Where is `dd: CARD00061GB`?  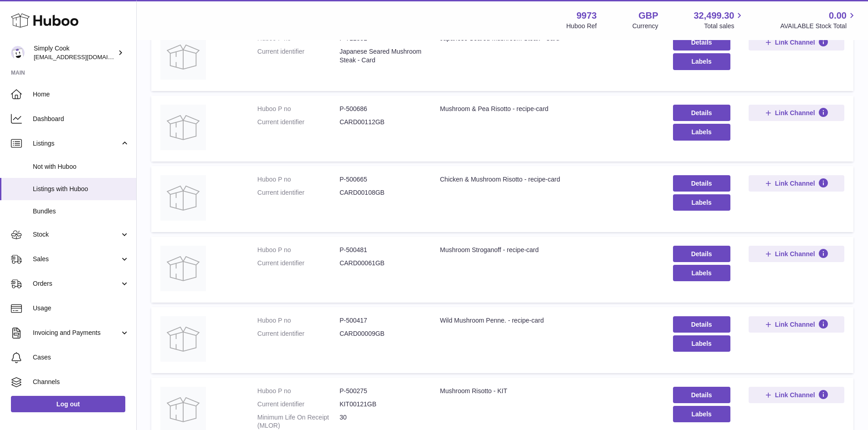
dd: CARD00061GB is located at coordinates (380, 263).